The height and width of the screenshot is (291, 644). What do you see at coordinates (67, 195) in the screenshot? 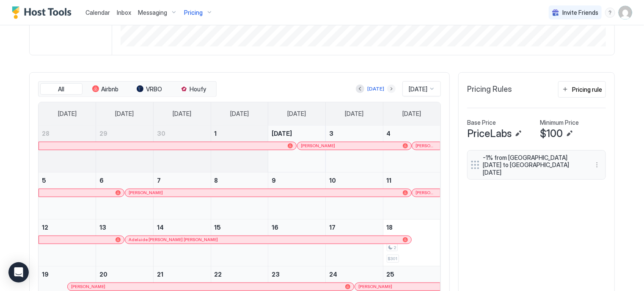
I see `td: October 5, 2025` at bounding box center [67, 195].